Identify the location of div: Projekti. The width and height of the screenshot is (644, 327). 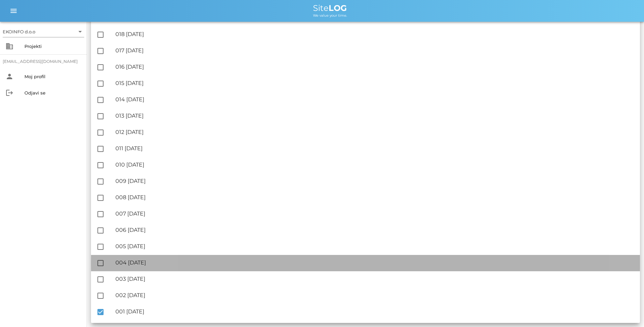
(53, 46).